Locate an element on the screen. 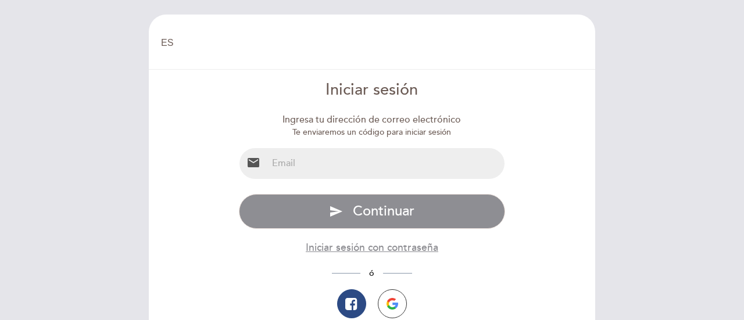 The width and height of the screenshot is (744, 320). i: email is located at coordinates (254, 163).